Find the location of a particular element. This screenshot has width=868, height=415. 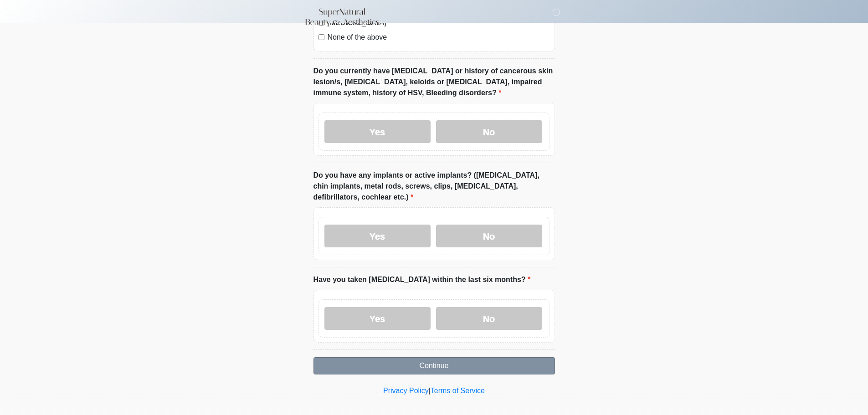

a: Terms of Service is located at coordinates (457, 391).